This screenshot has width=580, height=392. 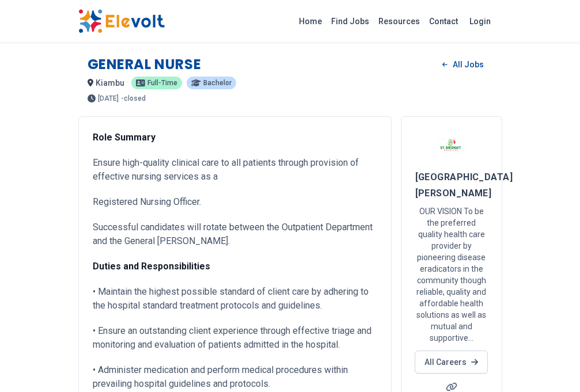 What do you see at coordinates (452, 275) in the screenshot?
I see `p: OUR VISION To be the preferred quality health care provider by pioneering disease eradicators in ...` at bounding box center [452, 275].